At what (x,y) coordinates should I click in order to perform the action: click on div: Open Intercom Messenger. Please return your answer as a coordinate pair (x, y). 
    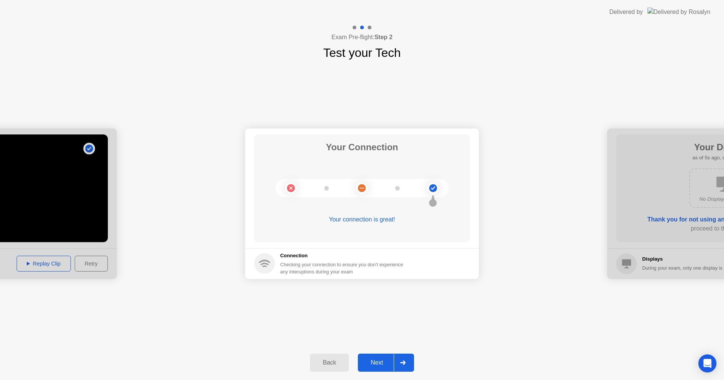
    Looking at the image, I should click on (707, 364).